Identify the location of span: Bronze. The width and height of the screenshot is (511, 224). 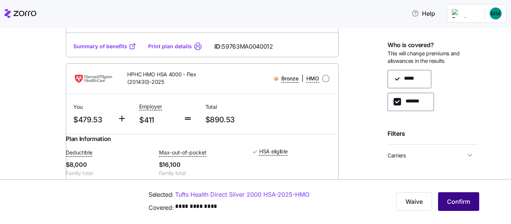
(290, 79).